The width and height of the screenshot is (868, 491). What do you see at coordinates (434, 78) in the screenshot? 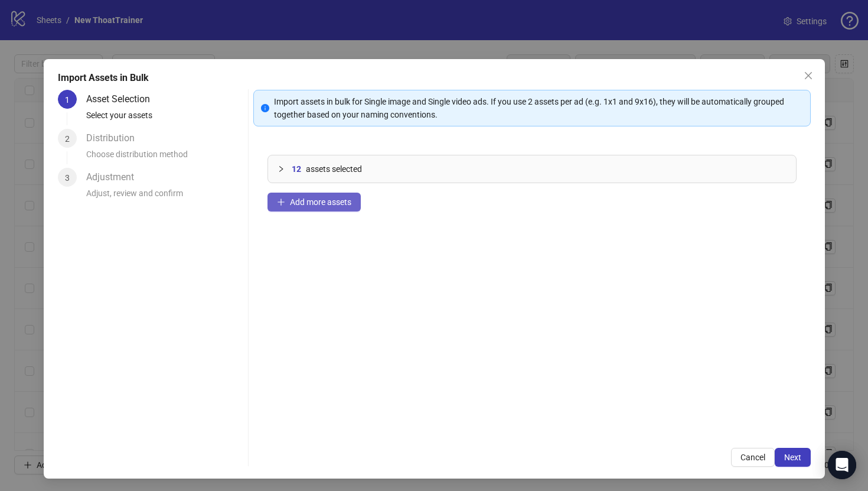
I see `div: Import Assets in Bulk` at bounding box center [434, 78].